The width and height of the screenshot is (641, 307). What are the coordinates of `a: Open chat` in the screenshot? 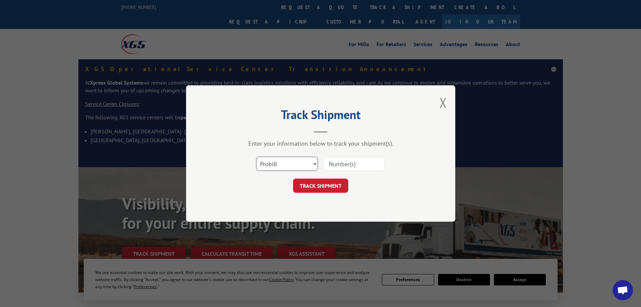 It's located at (623, 290).